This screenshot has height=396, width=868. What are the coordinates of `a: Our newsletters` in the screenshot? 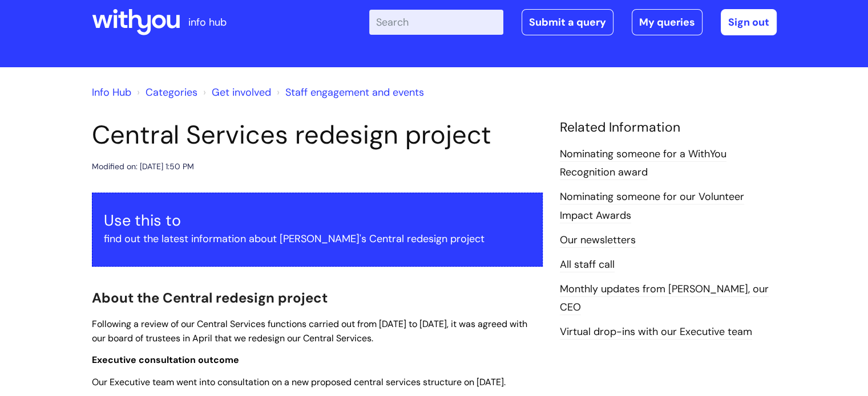 It's located at (598, 240).